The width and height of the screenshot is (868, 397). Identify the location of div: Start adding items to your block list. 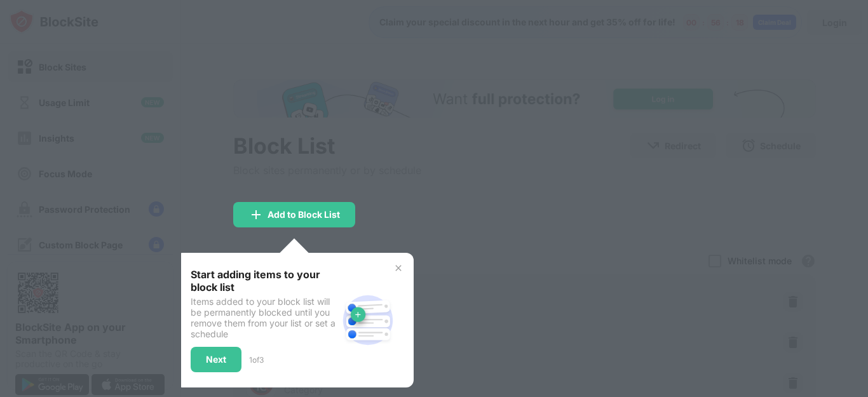
(263, 281).